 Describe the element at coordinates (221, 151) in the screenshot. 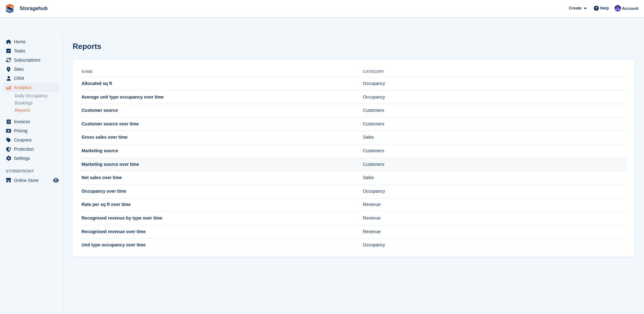

I see `td: Marketing source` at that location.